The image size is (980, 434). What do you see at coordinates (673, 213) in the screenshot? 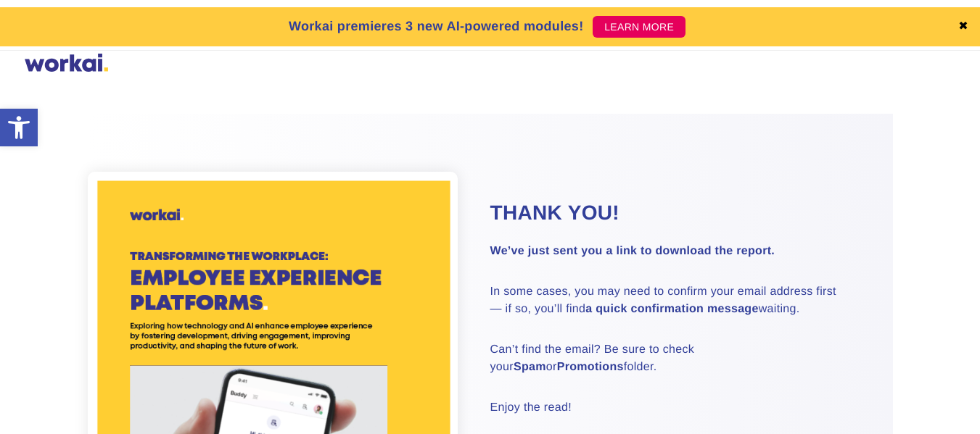
I see `h2: Thank you!` at bounding box center [673, 213].